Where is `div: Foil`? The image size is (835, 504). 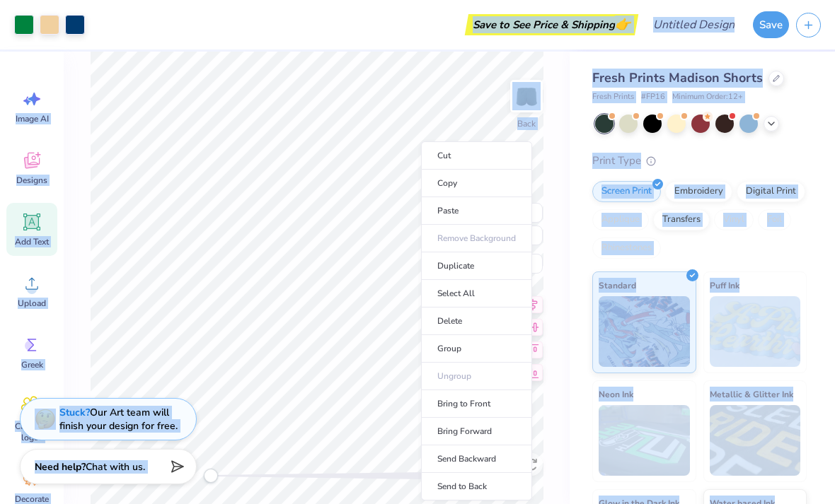 div: Foil is located at coordinates (774, 220).